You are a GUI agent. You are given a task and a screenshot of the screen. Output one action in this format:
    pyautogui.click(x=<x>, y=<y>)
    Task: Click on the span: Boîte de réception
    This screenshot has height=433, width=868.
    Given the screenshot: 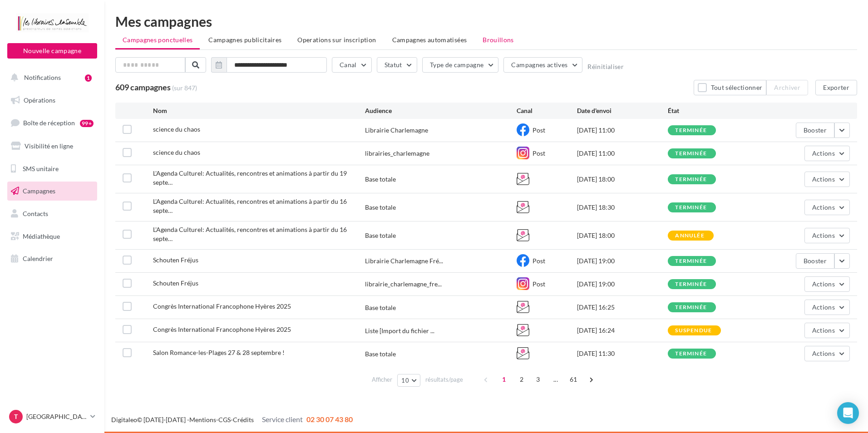 What is the action you would take?
    pyautogui.click(x=49, y=123)
    